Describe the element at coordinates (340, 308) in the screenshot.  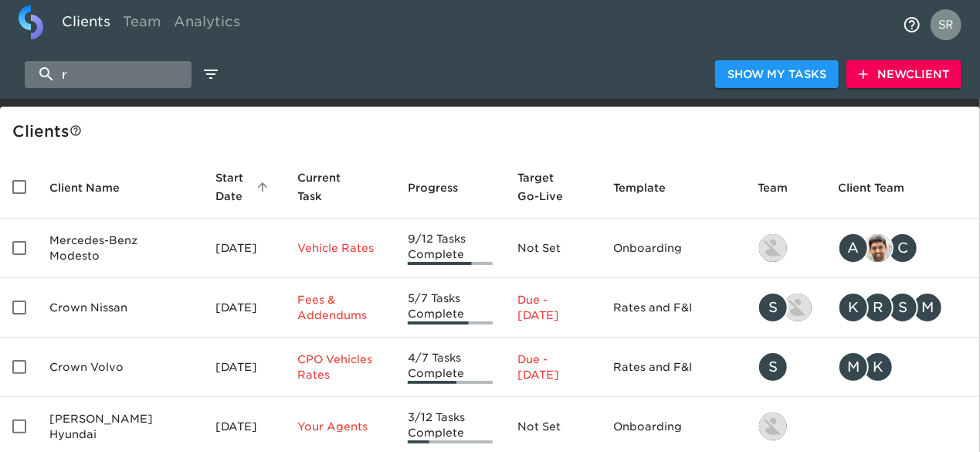
I see `p: Fees & Addendums` at that location.